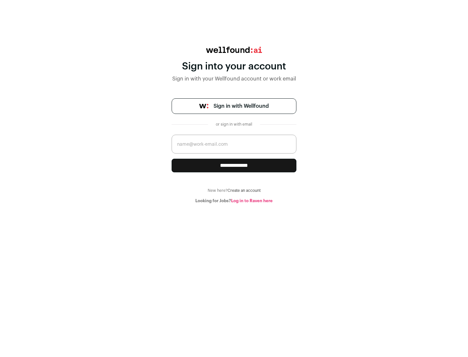  What do you see at coordinates (234, 124) in the screenshot?
I see `div: or sign in with email` at bounding box center [234, 124].